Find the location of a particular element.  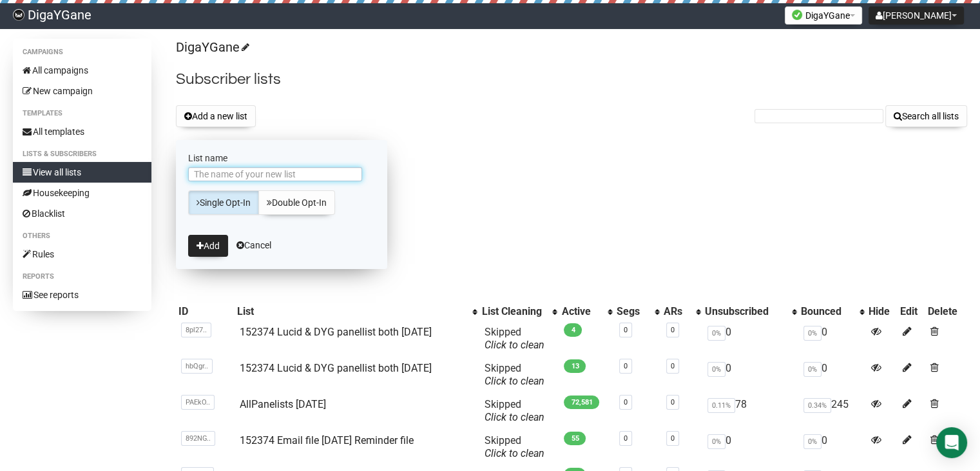

span: 892NG.. is located at coordinates (198, 437).